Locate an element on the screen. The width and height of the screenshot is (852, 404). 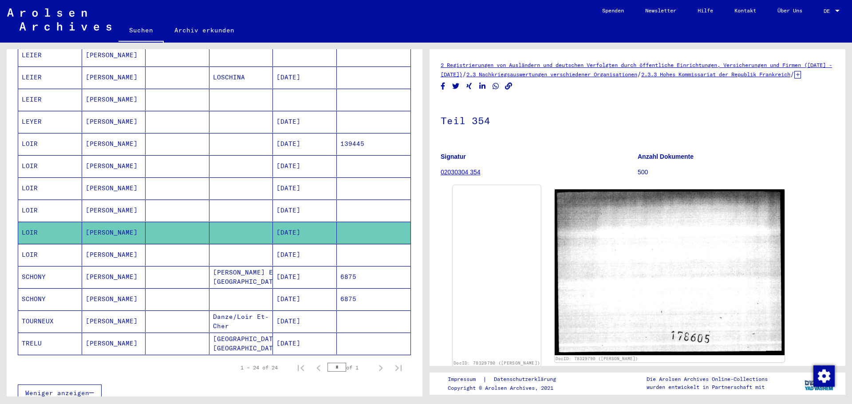
a: Impressum is located at coordinates (465, 379).